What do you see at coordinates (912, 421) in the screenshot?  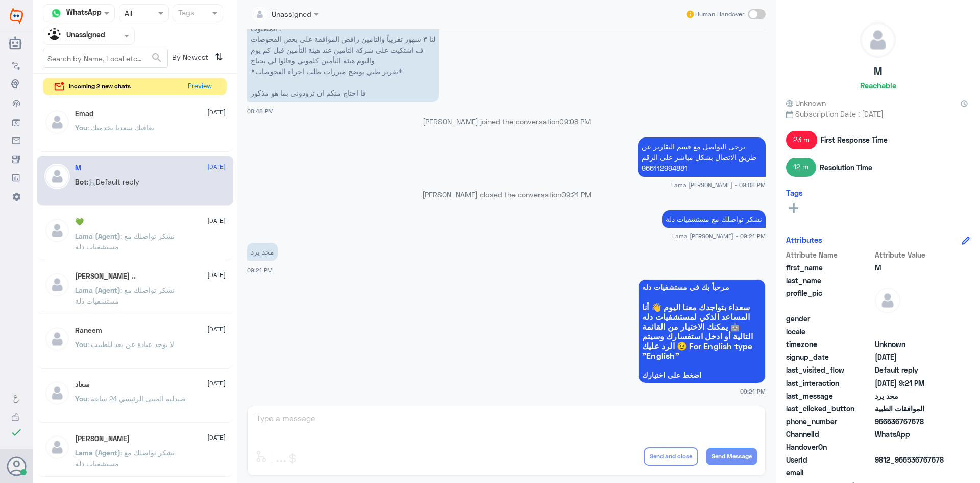 I see `span: 966536767678` at bounding box center [912, 421].